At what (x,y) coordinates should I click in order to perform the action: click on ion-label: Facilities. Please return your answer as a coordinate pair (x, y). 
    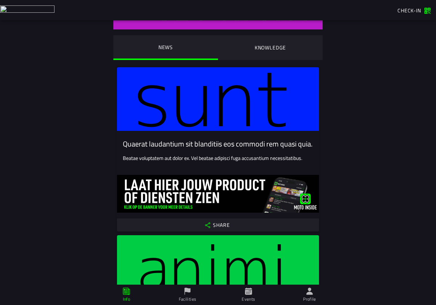
    Looking at the image, I should click on (187, 299).